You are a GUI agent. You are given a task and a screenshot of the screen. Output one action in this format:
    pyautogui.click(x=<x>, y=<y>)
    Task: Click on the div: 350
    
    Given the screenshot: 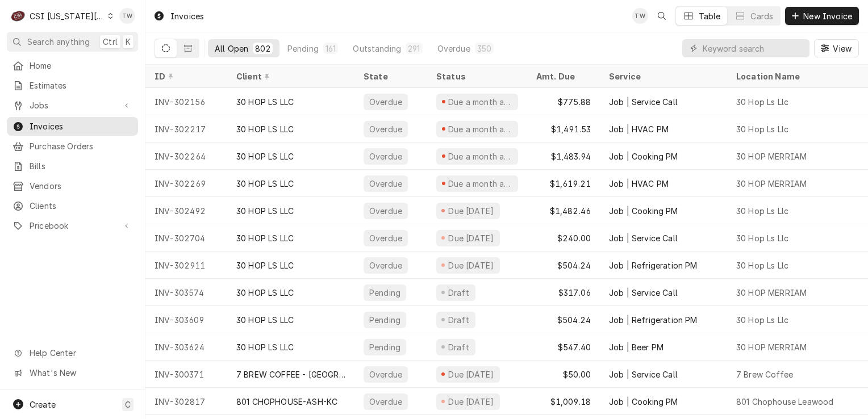 What is the action you would take?
    pyautogui.click(x=484, y=49)
    